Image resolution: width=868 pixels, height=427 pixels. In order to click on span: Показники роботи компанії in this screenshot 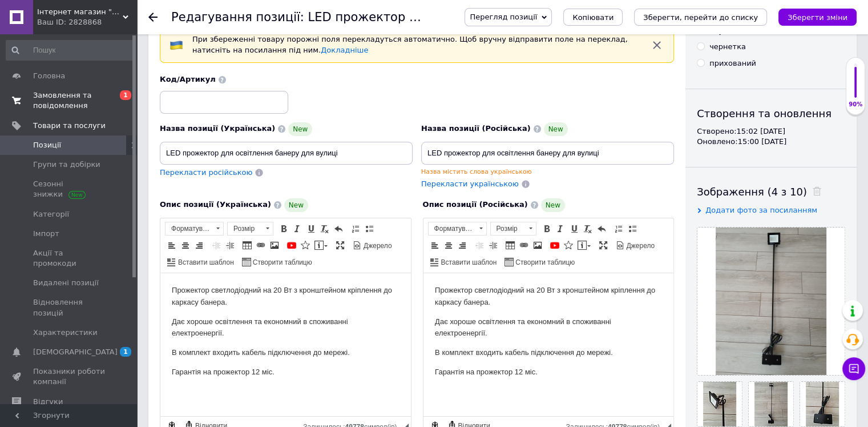, I will do `click(69, 377)`.